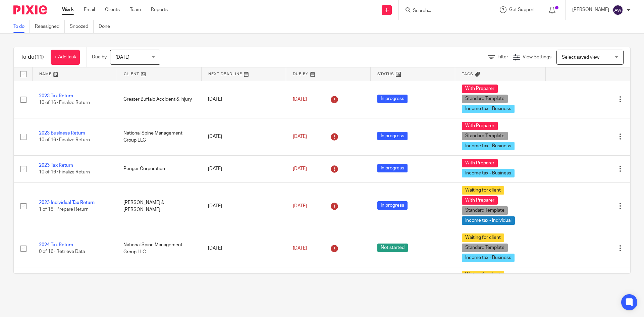 This screenshot has height=317, width=644. I want to click on span: Tags, so click(468, 74).